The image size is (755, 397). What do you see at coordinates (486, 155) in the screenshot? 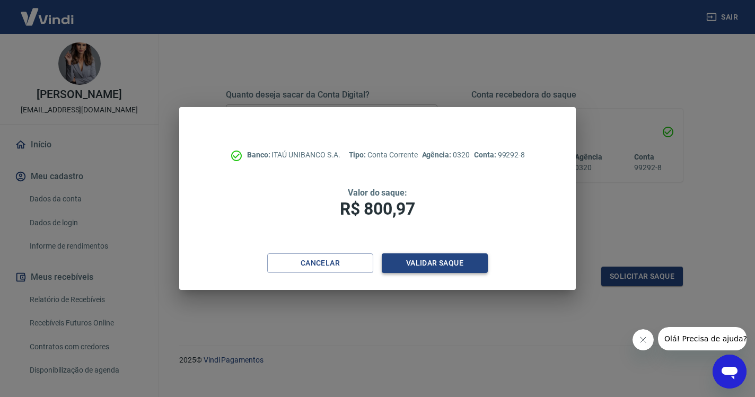
I see `span: Conta:` at bounding box center [486, 155].